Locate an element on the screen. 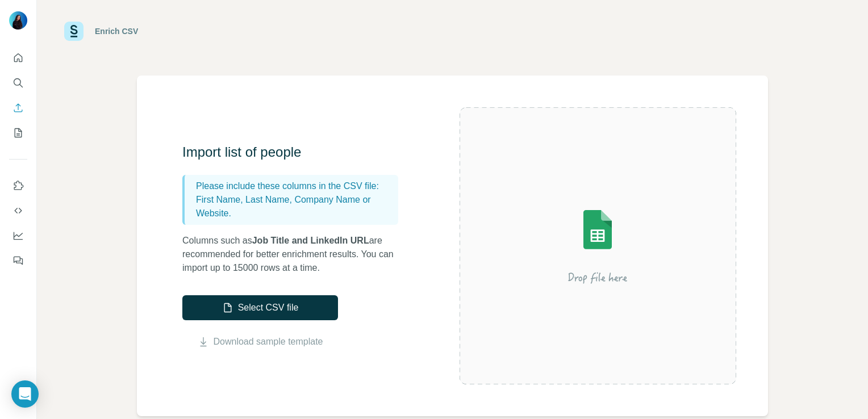 This screenshot has width=868, height=419. button: Download sample template is located at coordinates (260, 341).